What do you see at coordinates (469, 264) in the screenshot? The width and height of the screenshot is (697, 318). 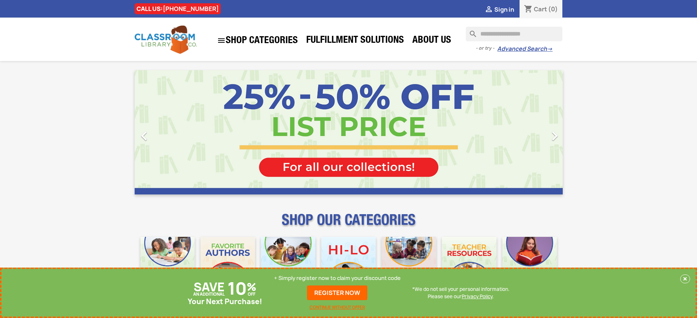 I see `img: CLC_Teacher_Resources_Mobile.jpg` at bounding box center [469, 264].